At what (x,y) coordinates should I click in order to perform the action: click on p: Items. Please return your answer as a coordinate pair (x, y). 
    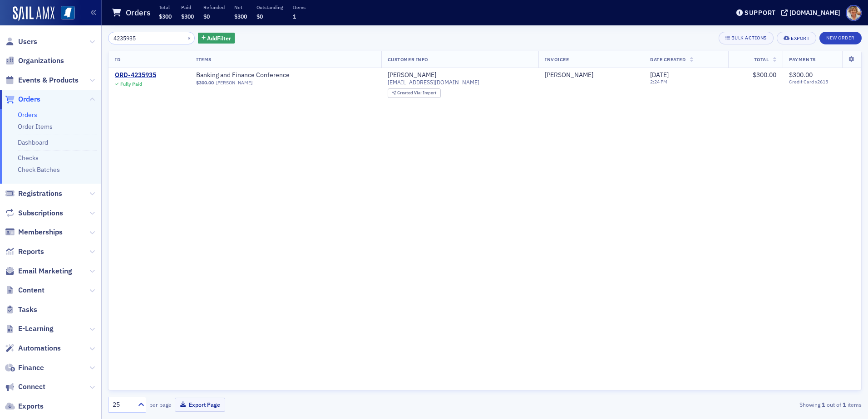
    Looking at the image, I should click on (299, 7).